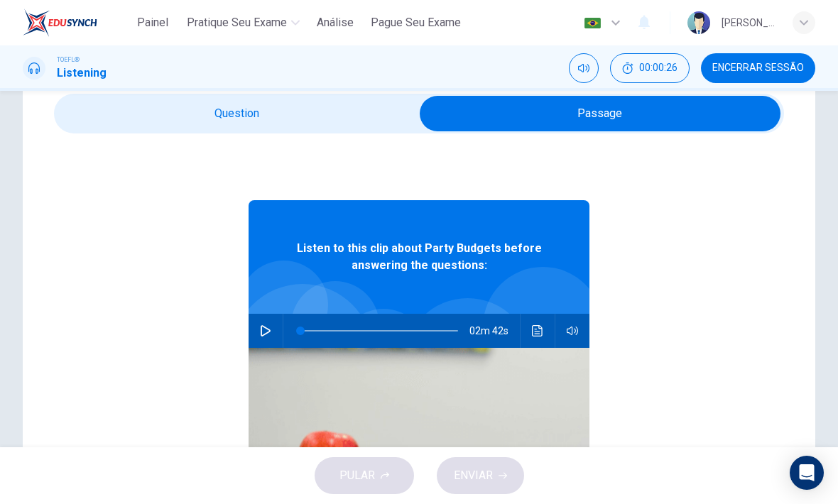  I want to click on button: Encerrar Sessão, so click(758, 68).